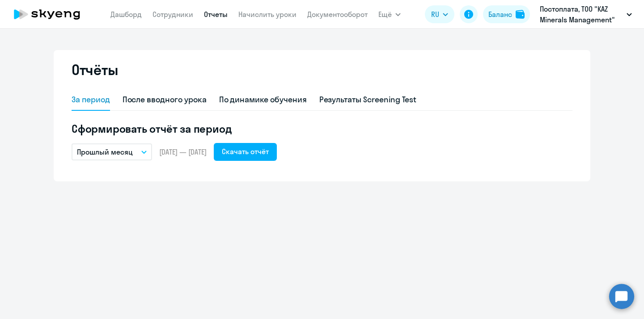 This screenshot has width=644, height=319. Describe the element at coordinates (165, 100) in the screenshot. I see `div: После вводного урока` at that location.